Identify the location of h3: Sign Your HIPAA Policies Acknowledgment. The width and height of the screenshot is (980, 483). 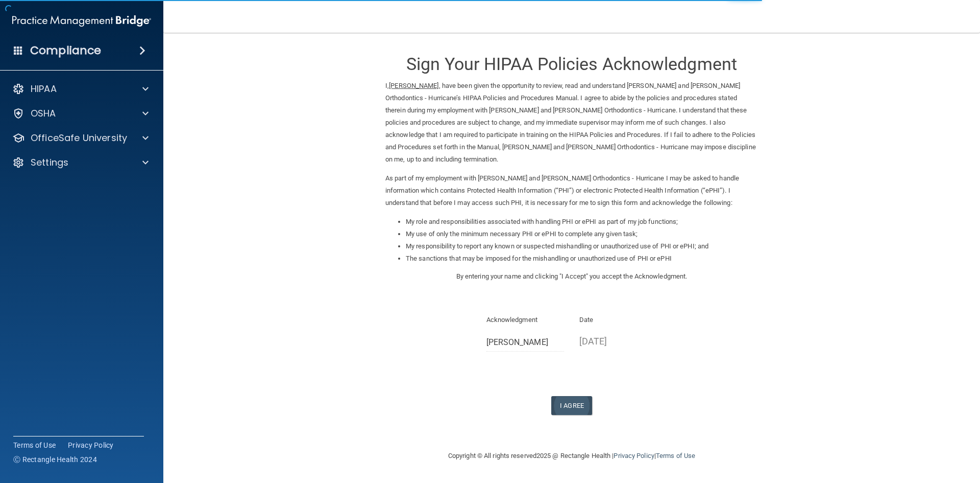
(572, 63).